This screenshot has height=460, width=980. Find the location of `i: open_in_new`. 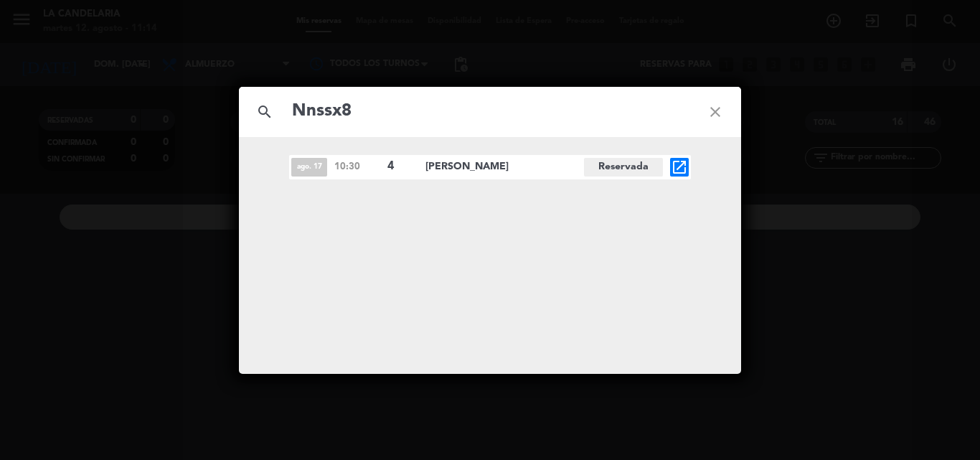

i: open_in_new is located at coordinates (679, 167).